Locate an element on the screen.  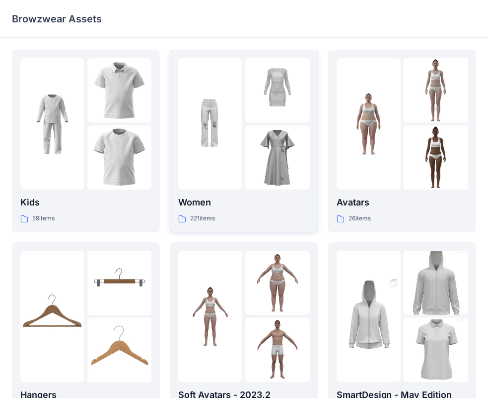
a: folder 1folder 2folder 3Avatars26items is located at coordinates (402, 141).